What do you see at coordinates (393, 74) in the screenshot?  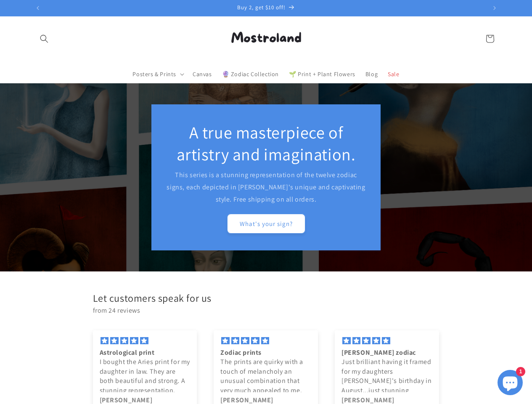 I see `span: Sale` at bounding box center [393, 74].